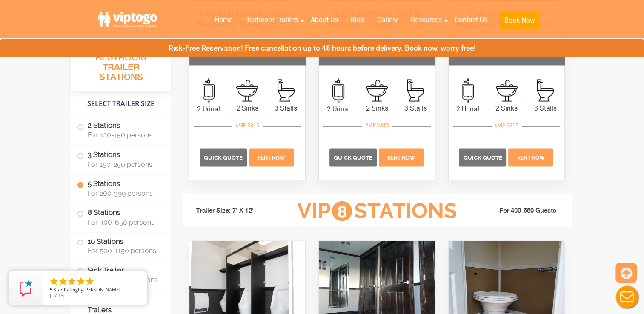  I want to click on label: 10 Stations, so click(121, 246).